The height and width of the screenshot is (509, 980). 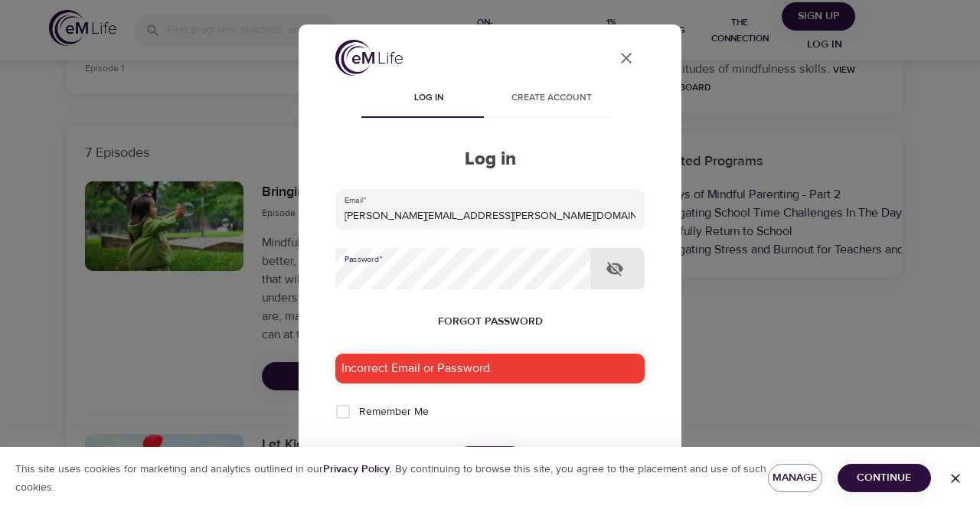 What do you see at coordinates (490, 100) in the screenshot?
I see `div: disabled tabs example` at bounding box center [490, 100].